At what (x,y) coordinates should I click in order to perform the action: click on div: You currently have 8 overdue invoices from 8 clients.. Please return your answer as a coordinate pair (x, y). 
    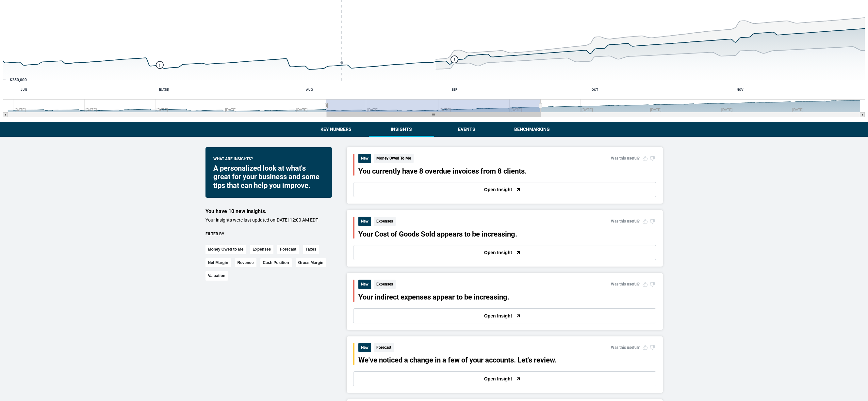
    Looking at the image, I should click on (442, 171).